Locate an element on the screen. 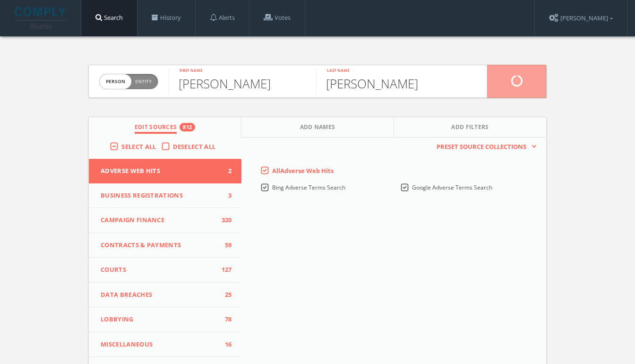 The image size is (635, 364). span: 59 is located at coordinates (225, 245).